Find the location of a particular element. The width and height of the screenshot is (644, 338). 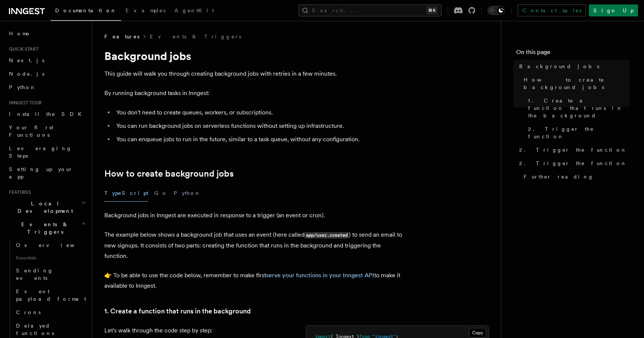

span: Events & Triggers is located at coordinates (44, 228).